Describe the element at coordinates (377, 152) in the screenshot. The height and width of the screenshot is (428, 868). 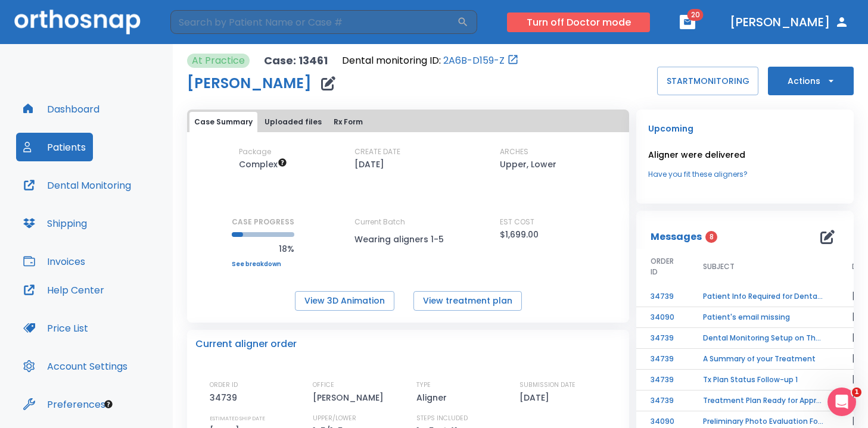
I see `p: CREATE DATE` at that location.